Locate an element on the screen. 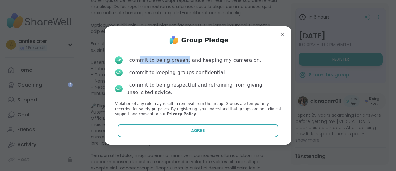 This screenshot has height=171, width=396. span: Agree is located at coordinates (198, 130).